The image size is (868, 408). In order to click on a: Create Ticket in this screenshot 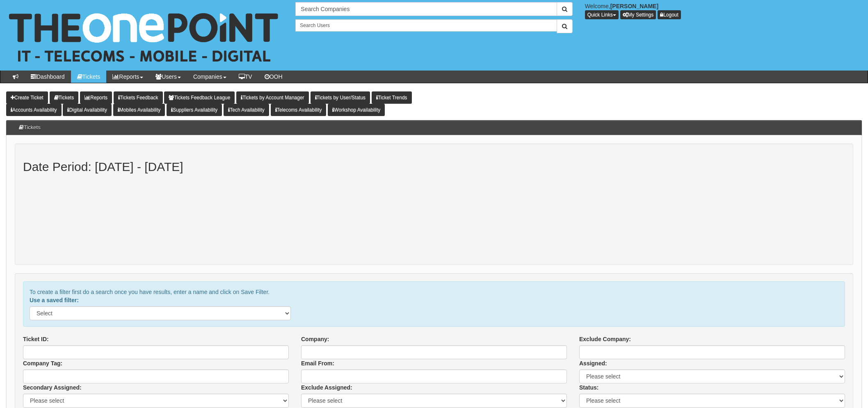, I will do `click(27, 97)`.